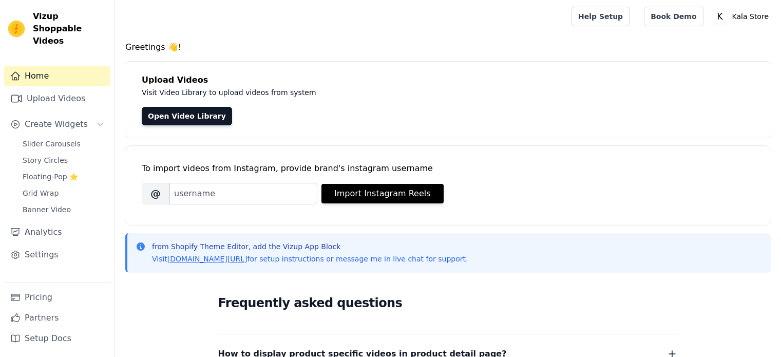 The image size is (781, 357). What do you see at coordinates (41, 193) in the screenshot?
I see `span: Grid Wrap` at bounding box center [41, 193].